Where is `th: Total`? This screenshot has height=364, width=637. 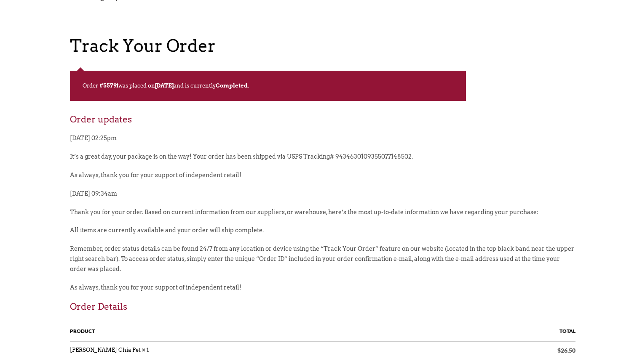
th: Total is located at coordinates (469, 331).